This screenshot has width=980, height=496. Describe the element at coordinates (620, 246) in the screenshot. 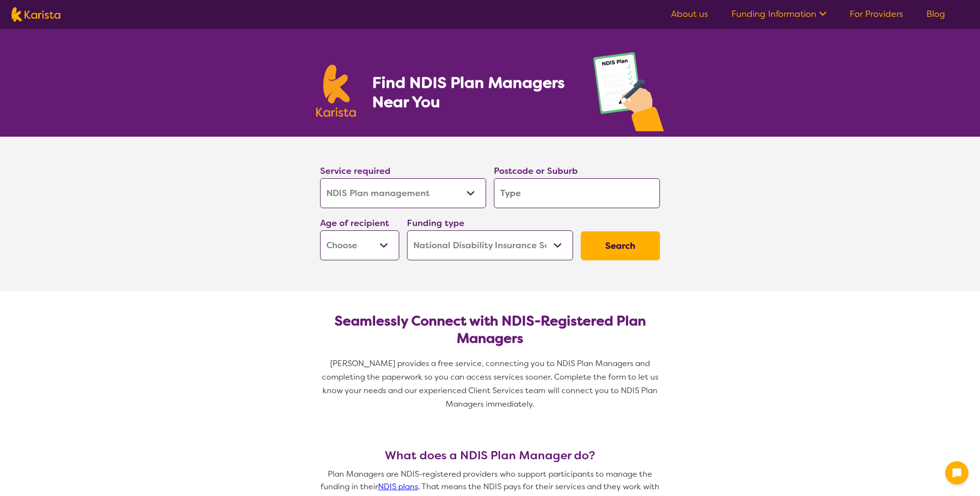

I see `button: Search` at that location.